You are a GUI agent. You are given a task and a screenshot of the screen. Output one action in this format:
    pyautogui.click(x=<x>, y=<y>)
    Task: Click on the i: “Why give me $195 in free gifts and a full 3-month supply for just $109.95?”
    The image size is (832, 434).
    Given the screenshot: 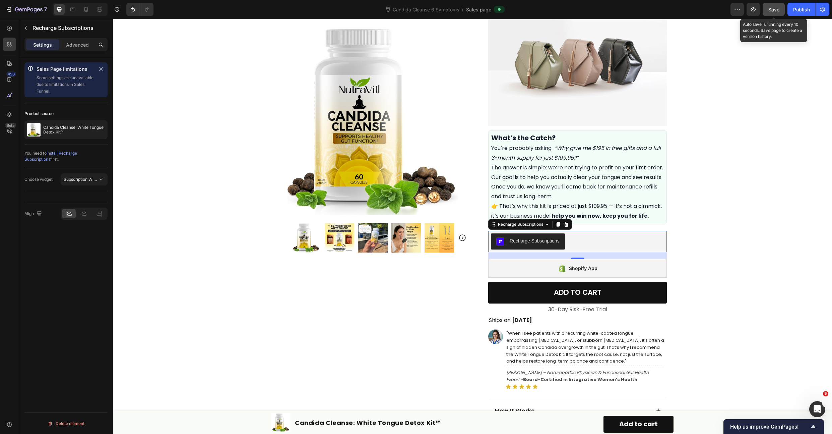 What is the action you would take?
    pyautogui.click(x=463, y=134)
    